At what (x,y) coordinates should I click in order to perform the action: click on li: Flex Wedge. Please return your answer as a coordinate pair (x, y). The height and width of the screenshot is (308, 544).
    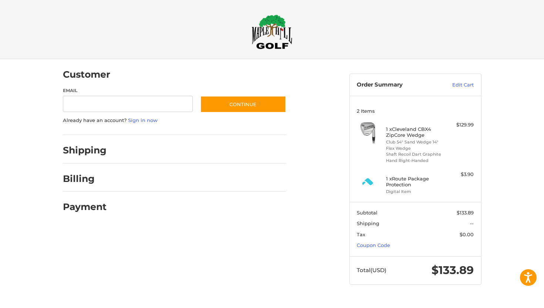
    Looking at the image, I should click on (414, 148).